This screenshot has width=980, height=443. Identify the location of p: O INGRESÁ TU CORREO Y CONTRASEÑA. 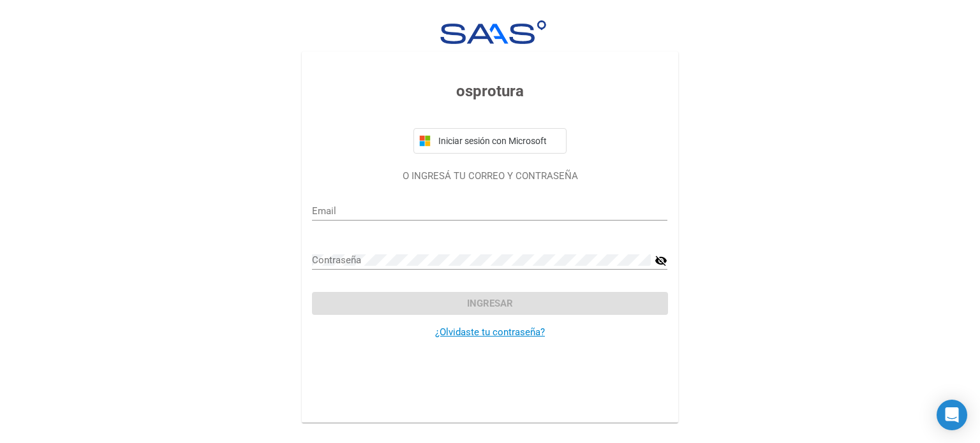
(489, 176).